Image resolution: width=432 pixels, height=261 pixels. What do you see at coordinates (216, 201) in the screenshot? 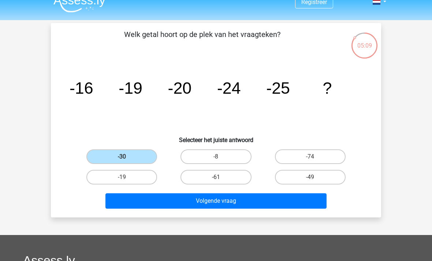
I see `button: Volgende vraag` at bounding box center [216, 201].